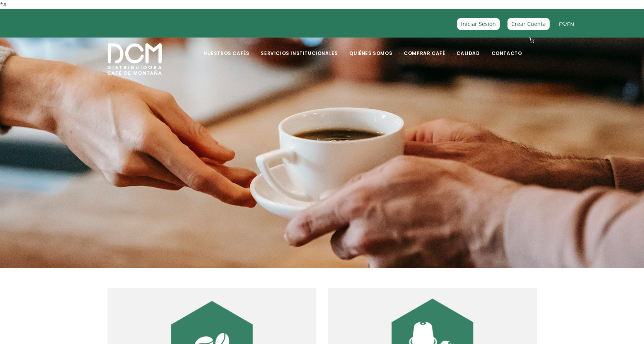 This screenshot has width=644, height=344. Describe the element at coordinates (371, 47) in the screenshot. I see `a: Quiénes Somos` at that location.